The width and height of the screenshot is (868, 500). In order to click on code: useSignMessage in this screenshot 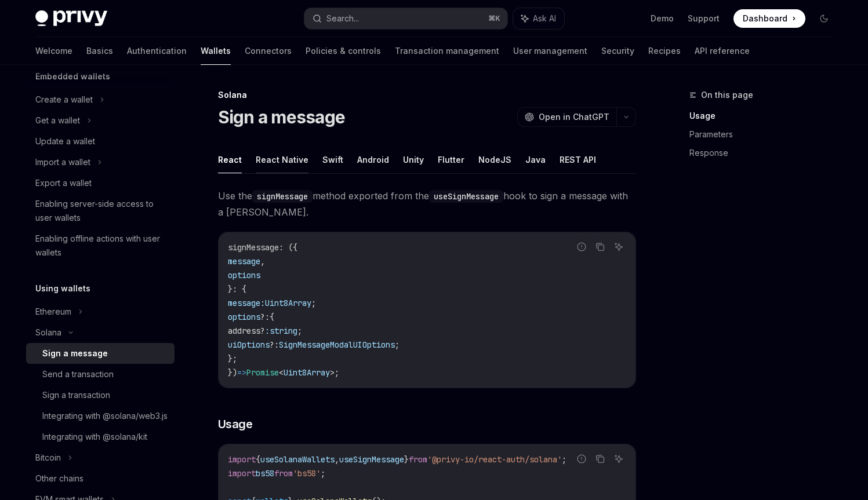, I will do `click(466, 197)`.